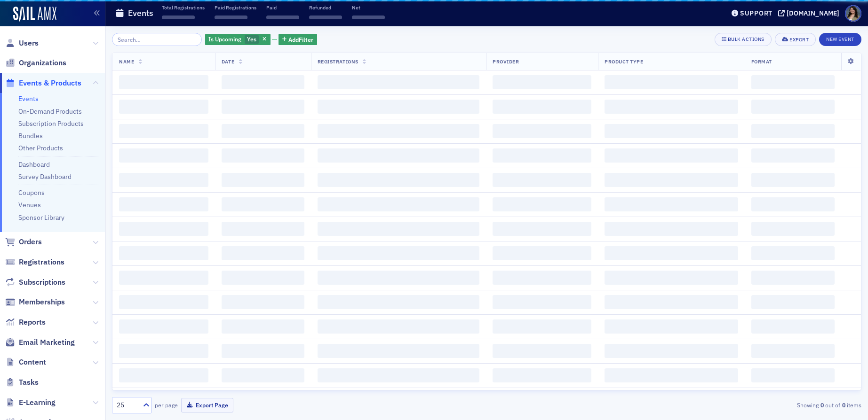  What do you see at coordinates (739, 405) in the screenshot?
I see `div: Showing out of items` at bounding box center [739, 405].